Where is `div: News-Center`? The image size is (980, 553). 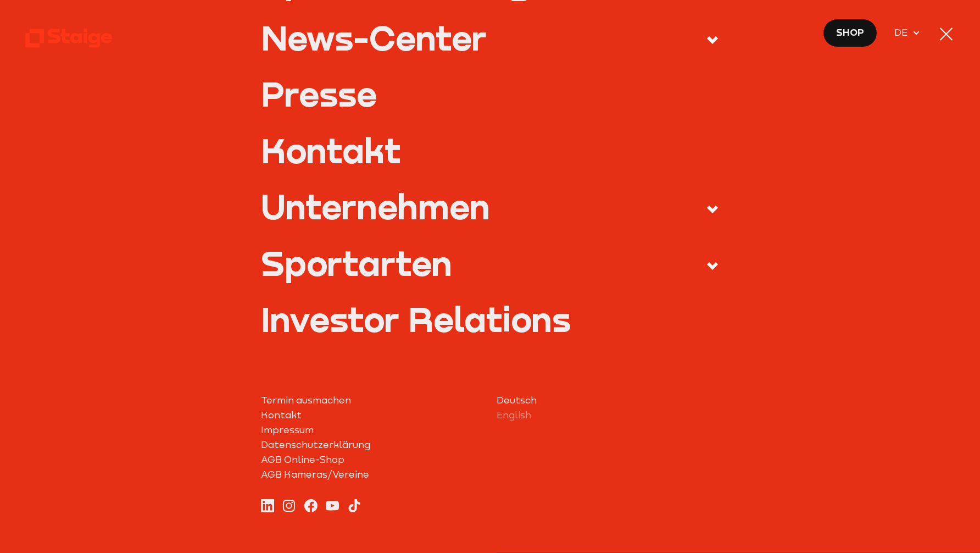 div: News-Center is located at coordinates (373, 38).